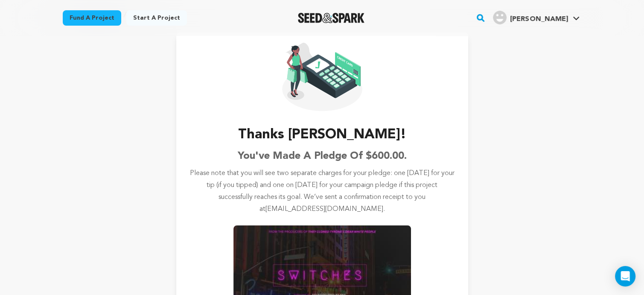  What do you see at coordinates (626, 277) in the screenshot?
I see `div: Open Intercom Messenger` at bounding box center [626, 277].